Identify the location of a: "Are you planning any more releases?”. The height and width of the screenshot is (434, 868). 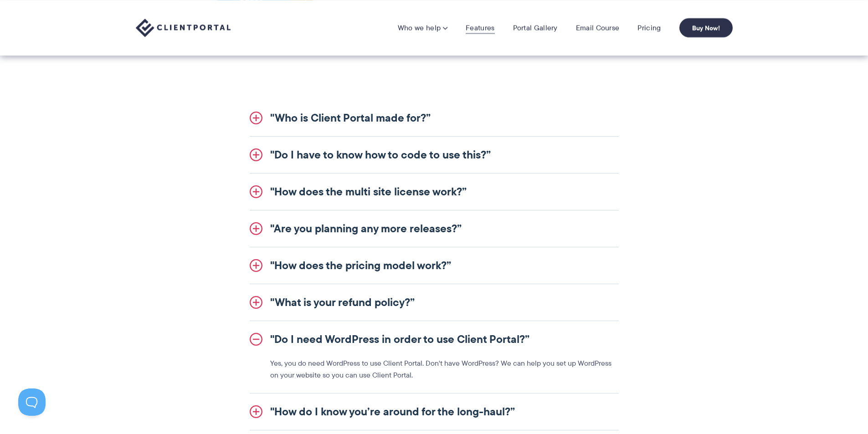
(434, 229).